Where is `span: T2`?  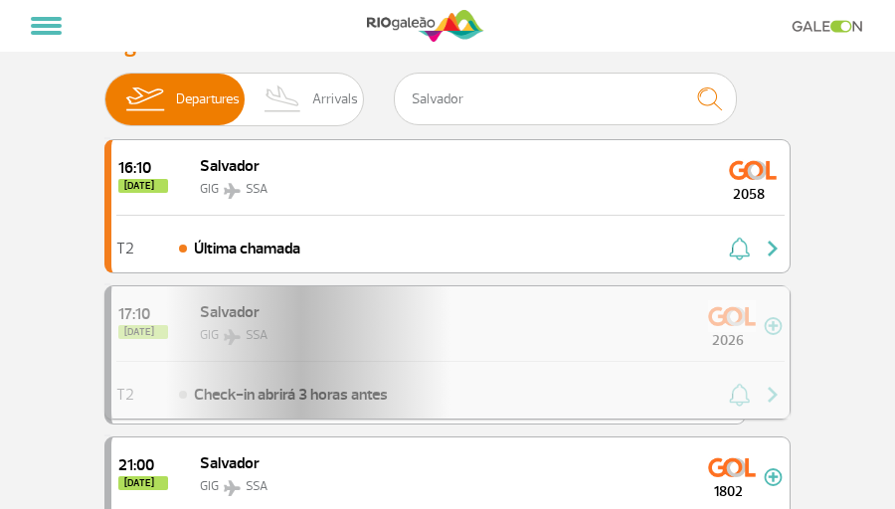
span: T2 is located at coordinates (125, 249).